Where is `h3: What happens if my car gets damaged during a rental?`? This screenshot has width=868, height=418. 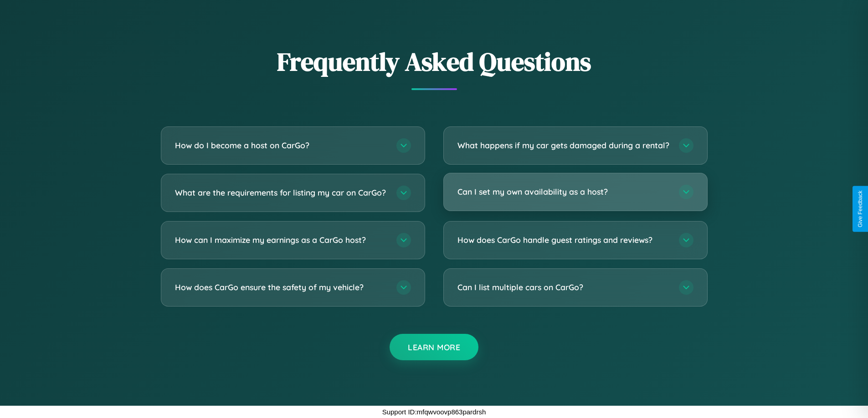 h3: What happens if my car gets damaged during a rental? is located at coordinates (564, 145).